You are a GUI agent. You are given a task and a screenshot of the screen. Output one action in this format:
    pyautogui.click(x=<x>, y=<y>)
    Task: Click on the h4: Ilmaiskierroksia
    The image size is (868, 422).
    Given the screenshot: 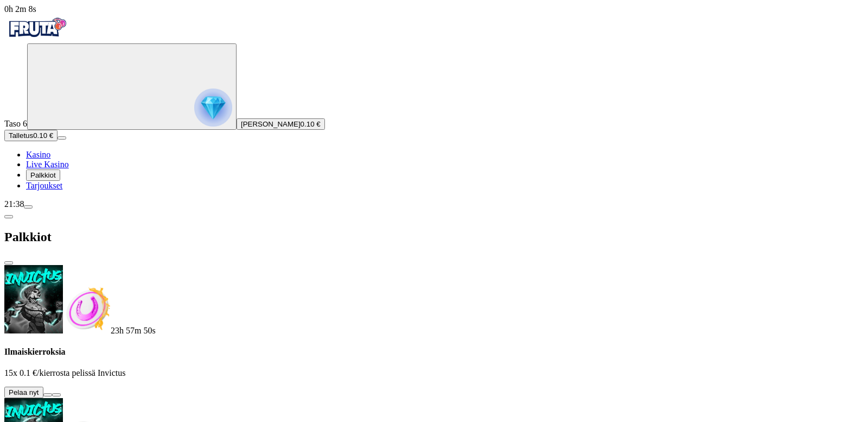 What is the action you would take?
    pyautogui.click(x=434, y=352)
    